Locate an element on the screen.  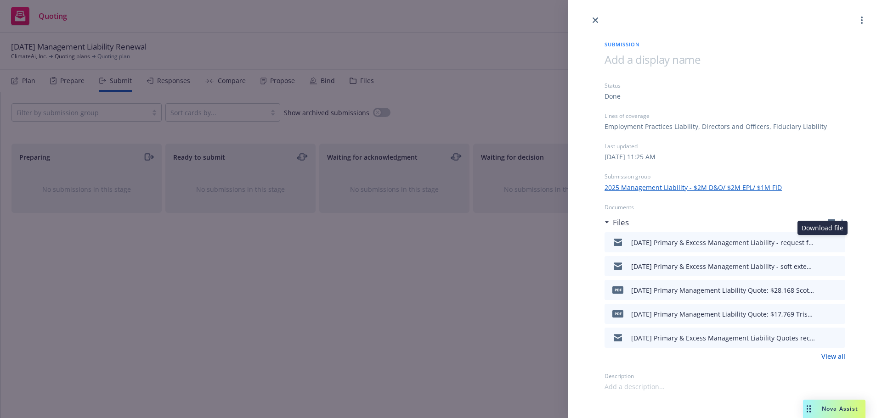
a: more is located at coordinates (862, 20).